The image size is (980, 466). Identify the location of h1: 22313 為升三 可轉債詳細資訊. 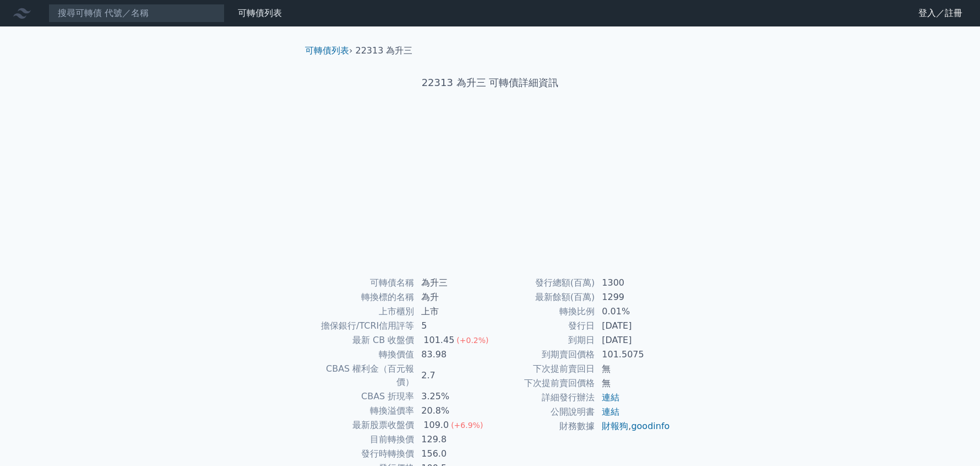
(490, 83).